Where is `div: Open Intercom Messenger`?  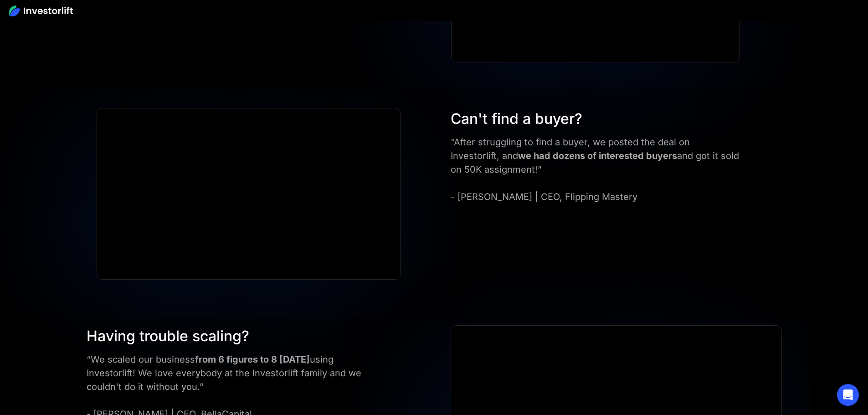
div: Open Intercom Messenger is located at coordinates (848, 395).